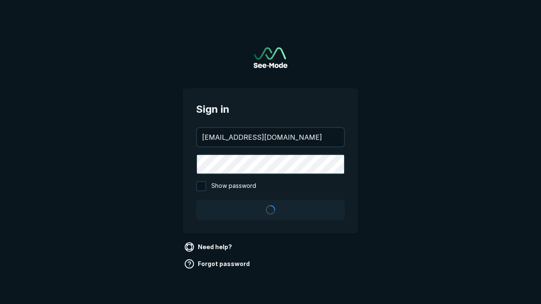 The width and height of the screenshot is (541, 304). What do you see at coordinates (271, 109) in the screenshot?
I see `span: Sign in` at bounding box center [271, 109].